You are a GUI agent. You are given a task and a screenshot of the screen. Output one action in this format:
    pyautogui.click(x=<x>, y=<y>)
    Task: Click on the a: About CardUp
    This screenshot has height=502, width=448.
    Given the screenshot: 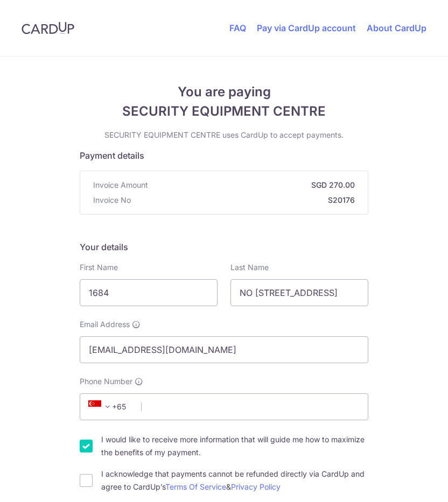 What is the action you would take?
    pyautogui.click(x=396, y=28)
    